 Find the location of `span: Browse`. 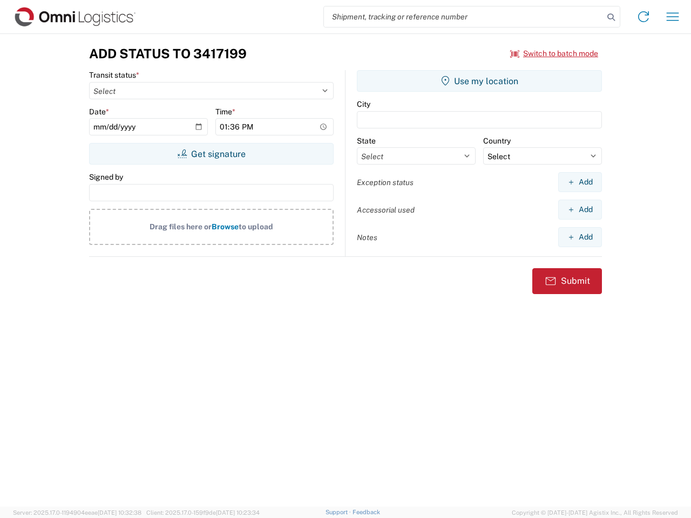

span: Browse is located at coordinates (225, 227).